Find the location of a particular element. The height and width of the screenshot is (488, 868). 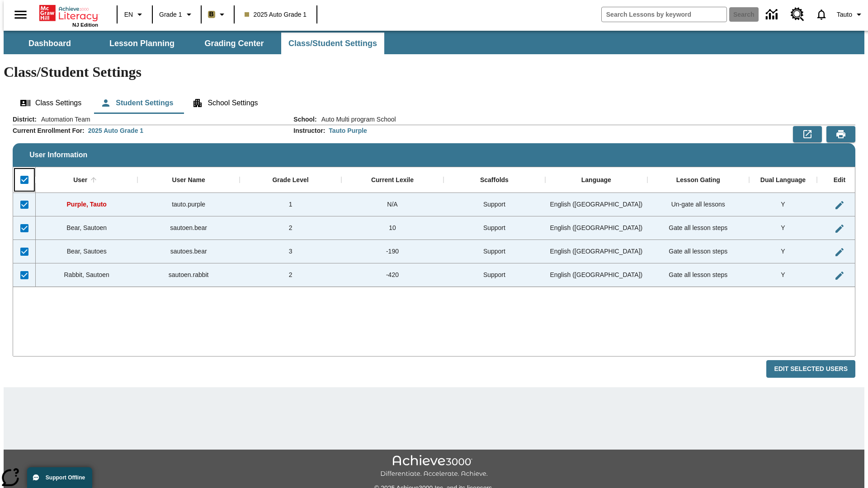

button: Grade: Grade 1, Select a grade is located at coordinates (177, 14).